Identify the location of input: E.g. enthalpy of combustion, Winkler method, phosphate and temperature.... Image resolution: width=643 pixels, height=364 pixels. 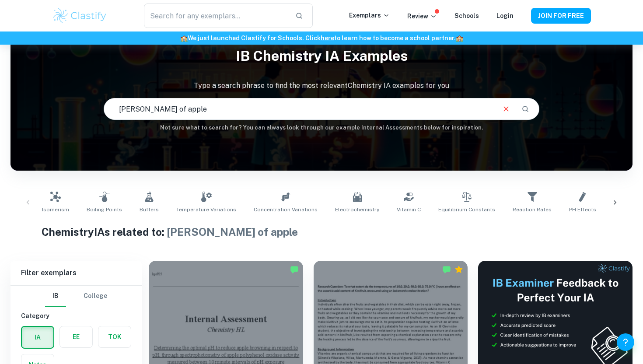
(298, 109).